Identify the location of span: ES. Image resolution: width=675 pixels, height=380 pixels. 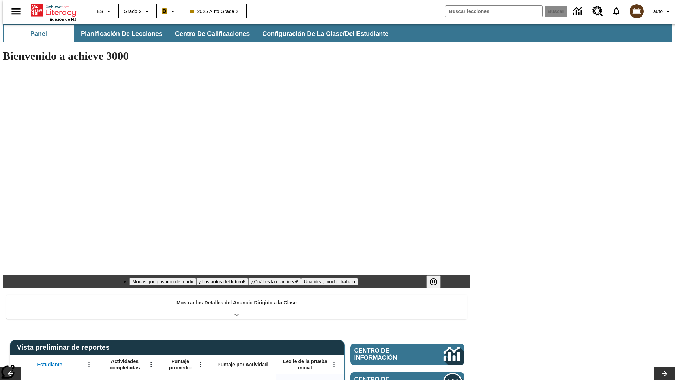
(100, 11).